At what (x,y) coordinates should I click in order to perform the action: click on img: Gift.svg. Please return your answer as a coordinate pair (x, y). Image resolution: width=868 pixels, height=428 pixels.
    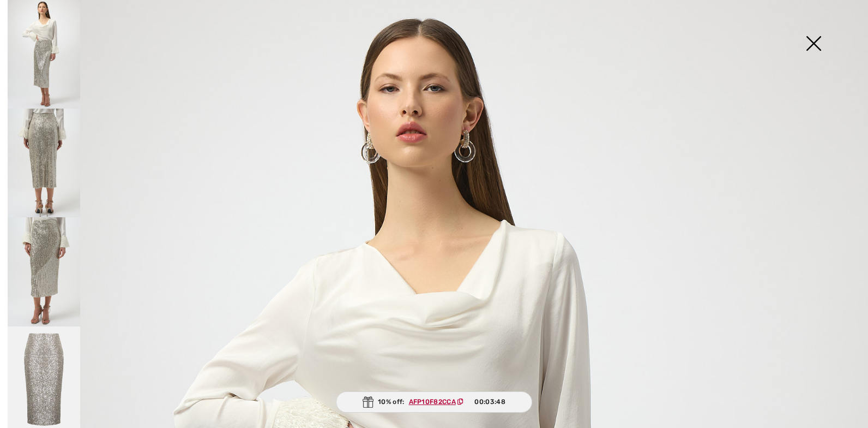
    Looking at the image, I should click on (368, 401).